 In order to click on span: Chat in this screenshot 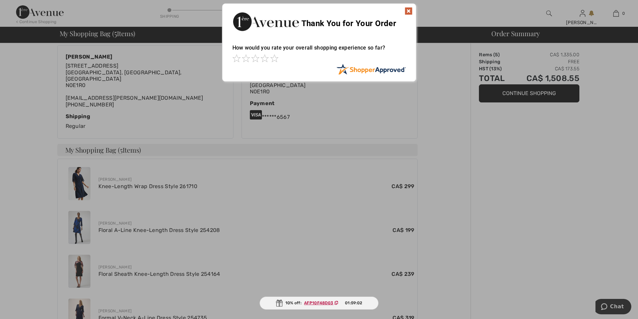, I will do `click(21, 8)`.